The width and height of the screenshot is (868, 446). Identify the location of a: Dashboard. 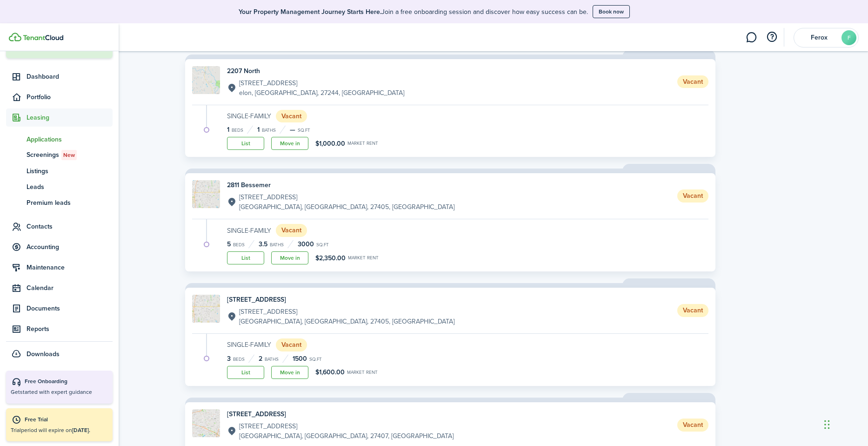
(59, 76).